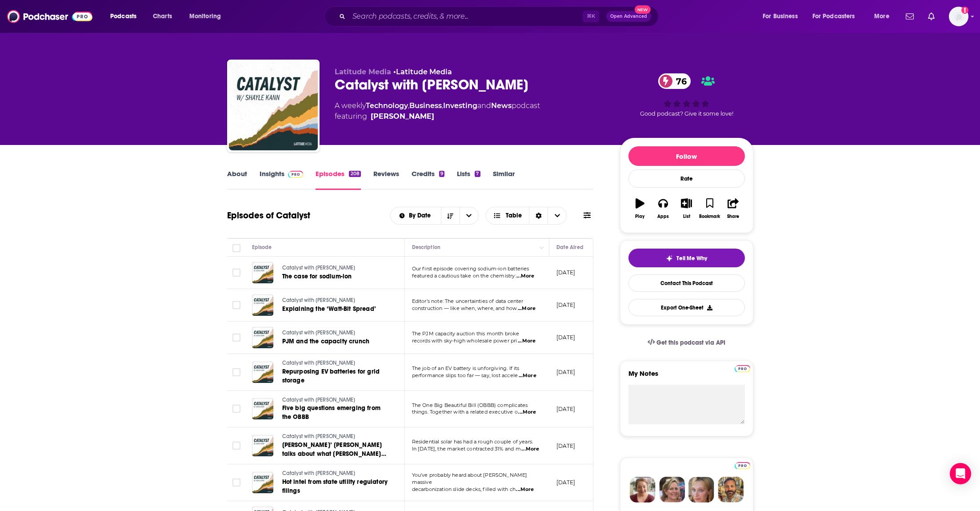 The image size is (980, 511). What do you see at coordinates (470, 269) in the screenshot?
I see `span: Our first episode covering sodium-ion batteries` at bounding box center [470, 269].